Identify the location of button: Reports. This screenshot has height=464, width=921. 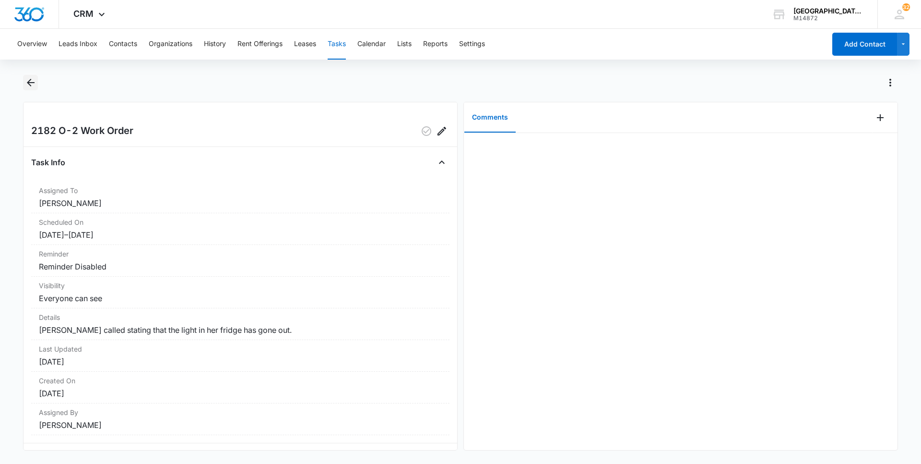
(435, 44).